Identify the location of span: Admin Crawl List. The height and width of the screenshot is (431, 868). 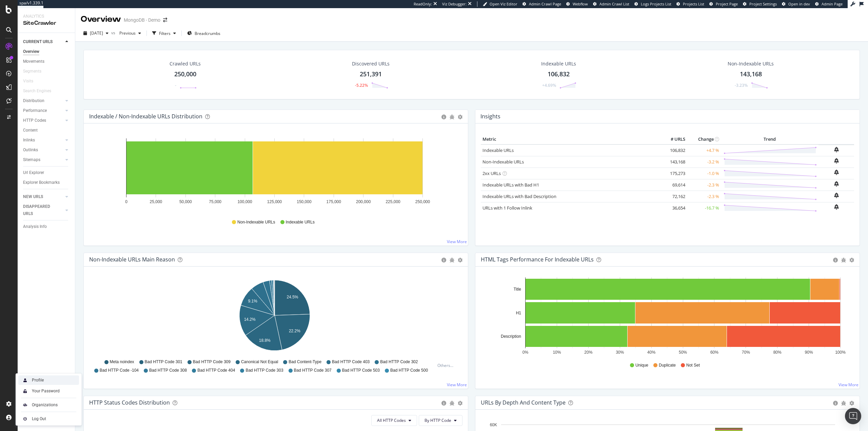
(615, 4).